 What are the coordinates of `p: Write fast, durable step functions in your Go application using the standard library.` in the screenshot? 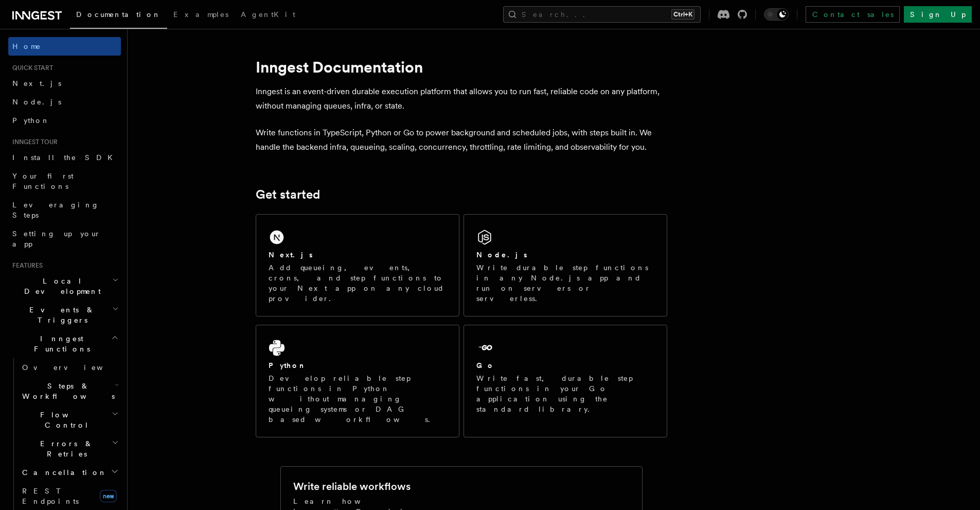 It's located at (566, 393).